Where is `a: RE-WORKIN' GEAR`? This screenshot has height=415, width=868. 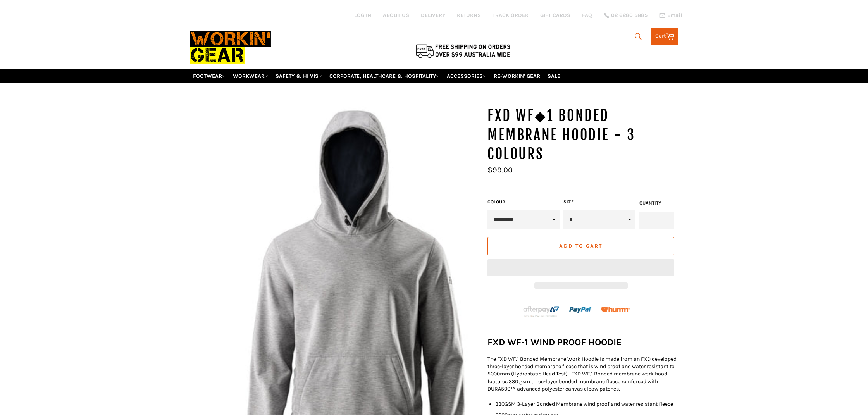
a: RE-WORKIN' GEAR is located at coordinates (517, 76).